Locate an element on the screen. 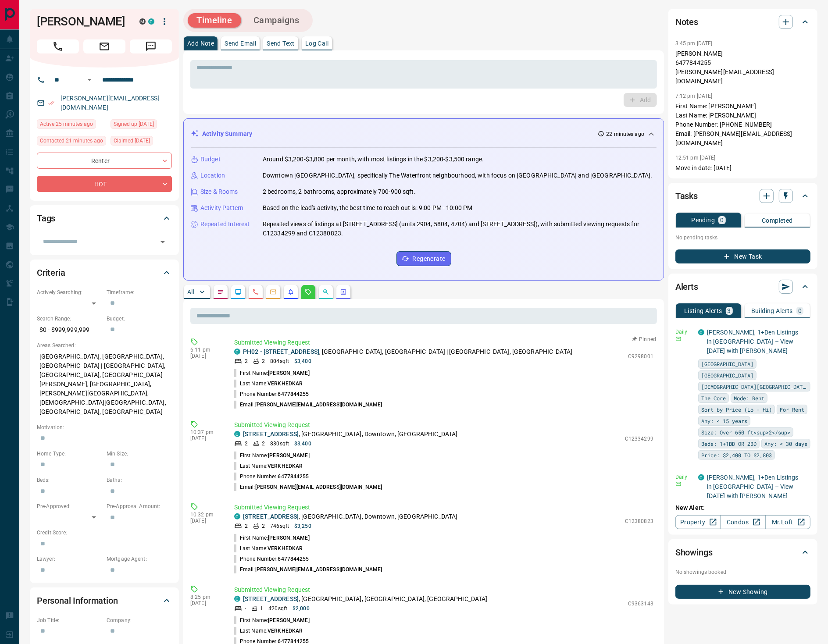  p: 1 is located at coordinates (261, 608).